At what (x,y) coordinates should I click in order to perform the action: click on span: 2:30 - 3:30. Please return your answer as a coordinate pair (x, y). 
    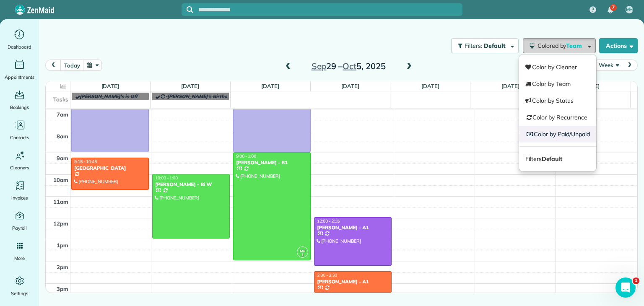
    Looking at the image, I should click on (327, 275).